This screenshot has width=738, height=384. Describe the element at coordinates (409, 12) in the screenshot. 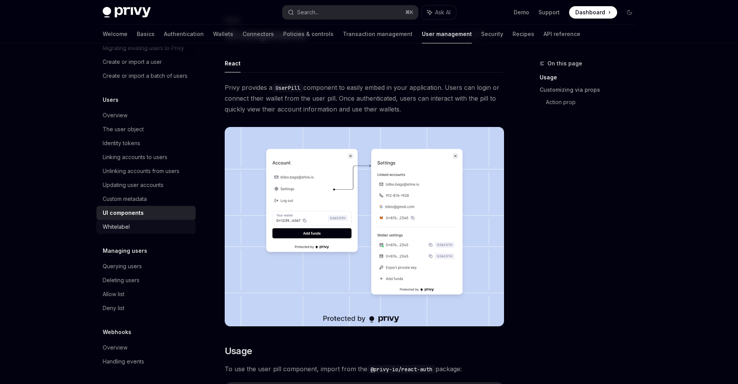

I see `span: ⌘ K` at that location.